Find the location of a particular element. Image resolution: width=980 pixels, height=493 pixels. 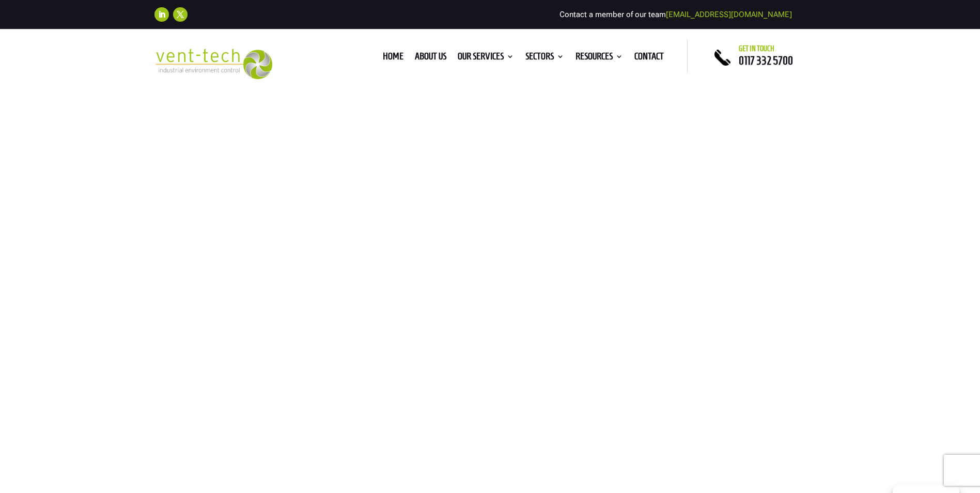

a: Follow on LinkedIn is located at coordinates (162, 15).